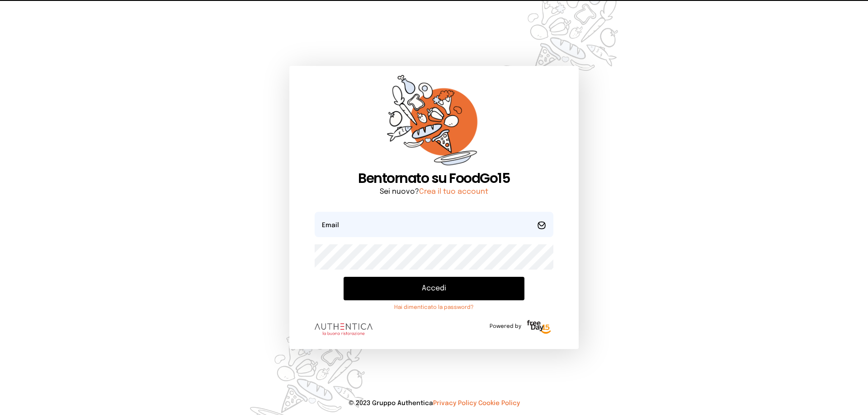 The width and height of the screenshot is (868, 415). What do you see at coordinates (434, 178) in the screenshot?
I see `h1: Bentornato su FoodGo15` at bounding box center [434, 178].